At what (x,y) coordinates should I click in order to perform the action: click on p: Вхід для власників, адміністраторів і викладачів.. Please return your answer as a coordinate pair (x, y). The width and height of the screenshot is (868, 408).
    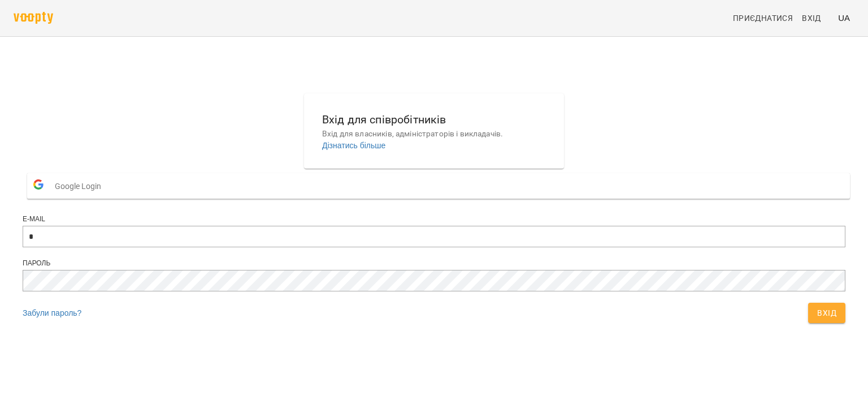
    Looking at the image, I should click on (434, 134).